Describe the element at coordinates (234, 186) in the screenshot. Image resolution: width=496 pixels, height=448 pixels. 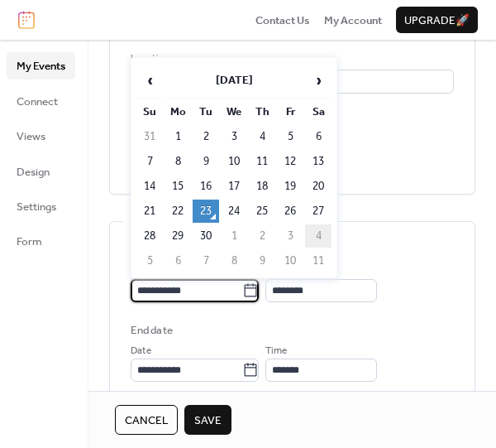
I see `td: 17` at that location.